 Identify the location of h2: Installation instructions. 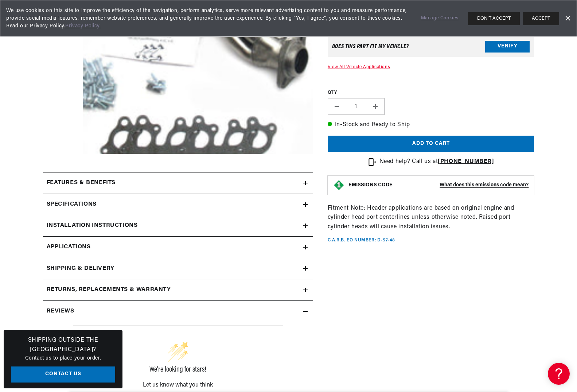
(92, 226).